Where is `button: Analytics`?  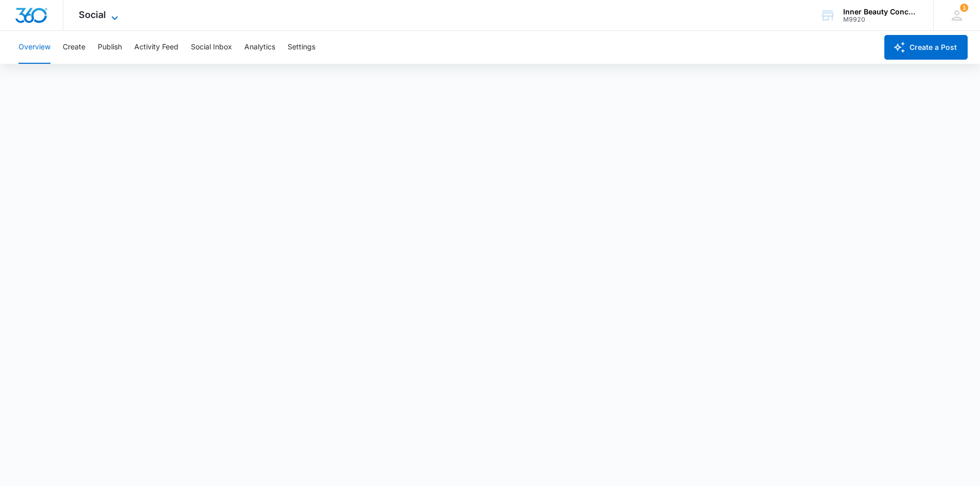
button: Analytics is located at coordinates (260, 47).